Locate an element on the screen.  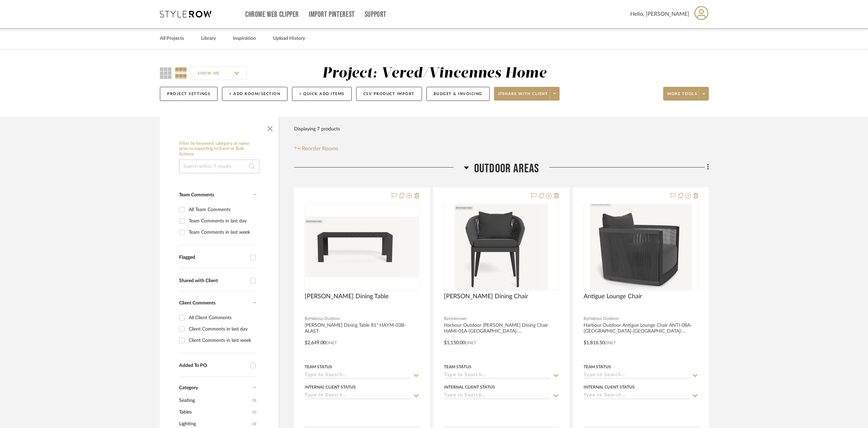
div: Client Comments in last day is located at coordinates (222, 329).